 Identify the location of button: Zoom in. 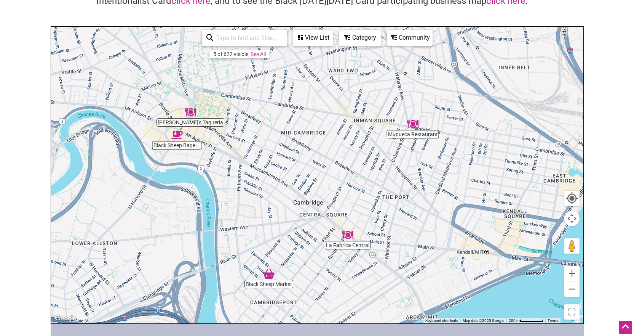
(572, 273).